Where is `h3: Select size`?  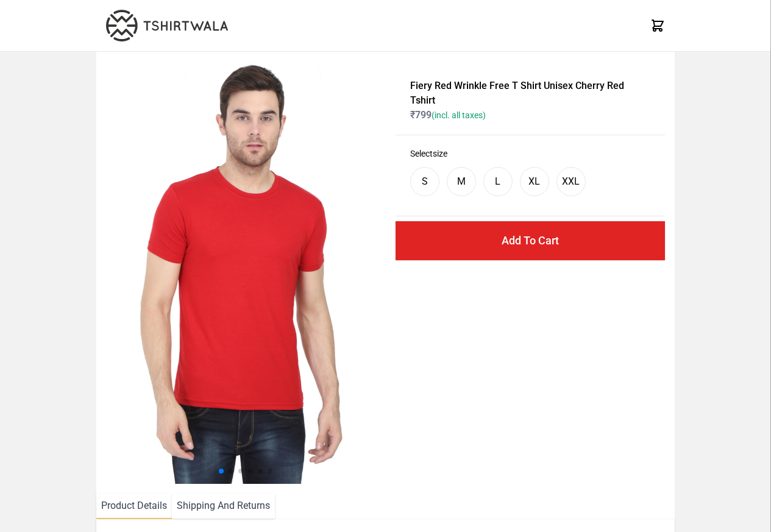 h3: Select size is located at coordinates (530, 154).